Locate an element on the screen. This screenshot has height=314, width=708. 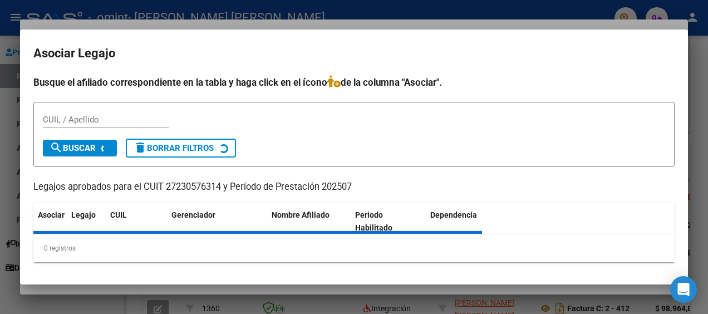
mat-icon: search is located at coordinates (56, 148).